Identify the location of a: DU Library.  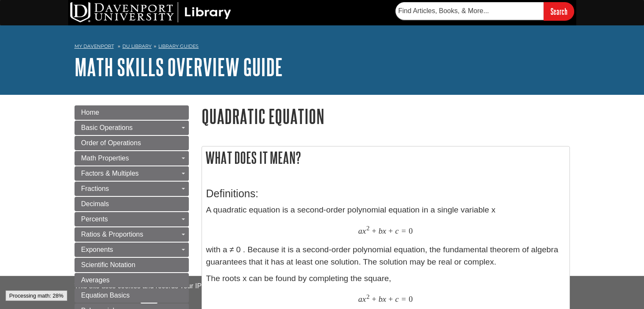
(137, 46).